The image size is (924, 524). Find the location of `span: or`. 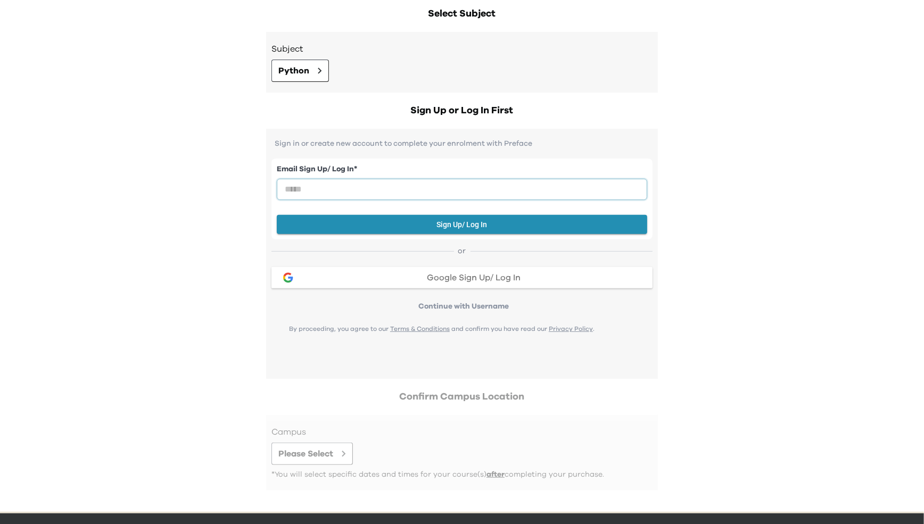

span: or is located at coordinates (462, 251).